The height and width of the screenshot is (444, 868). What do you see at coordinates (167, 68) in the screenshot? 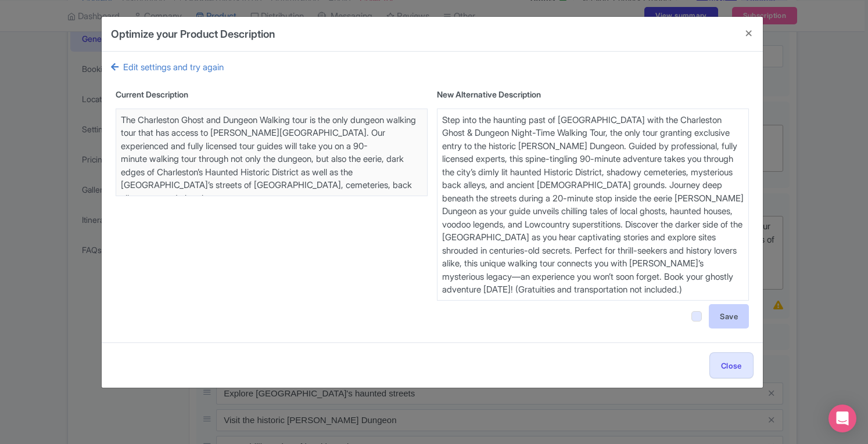
I see `a: Edit settings and try again` at bounding box center [167, 68].